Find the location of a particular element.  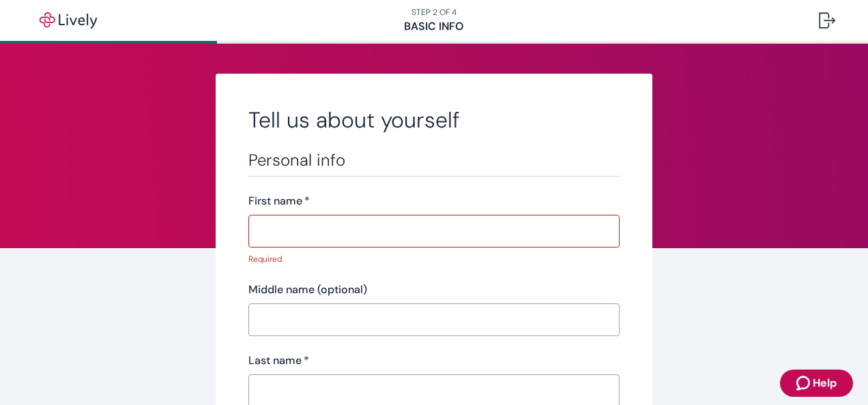

span: Help is located at coordinates (824, 383).